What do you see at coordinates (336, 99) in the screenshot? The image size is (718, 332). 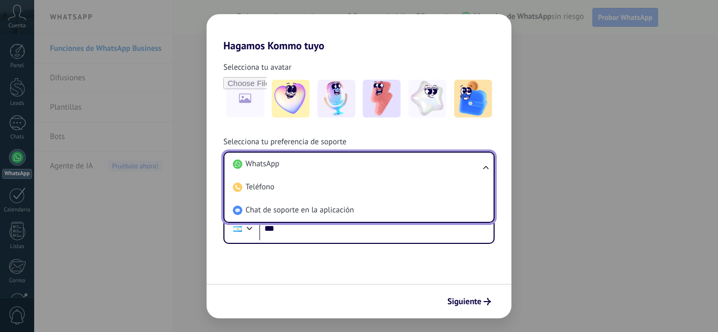 I see `img: -2.jpeg` at bounding box center [336, 99].